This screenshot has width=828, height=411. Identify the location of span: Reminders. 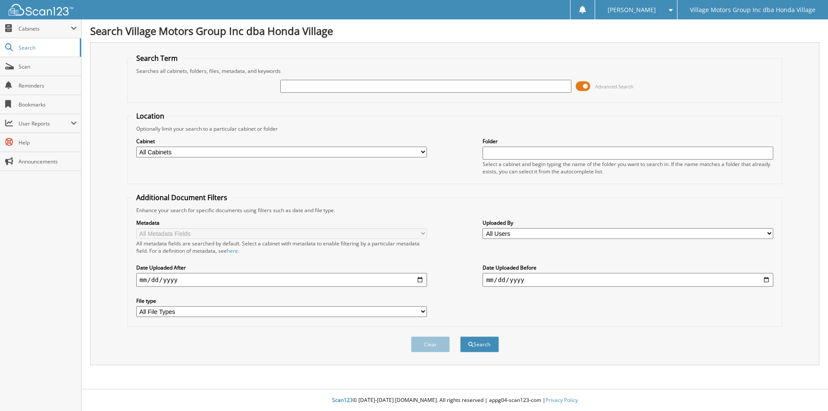
(47, 85).